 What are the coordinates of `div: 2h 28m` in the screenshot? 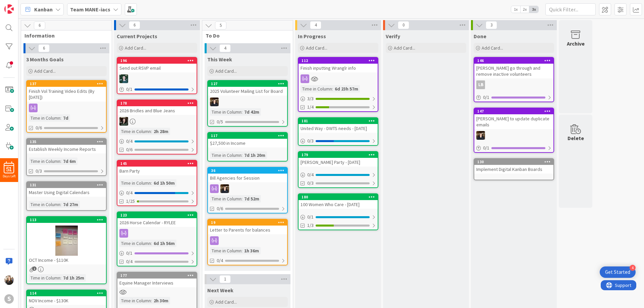 It's located at (161, 131).